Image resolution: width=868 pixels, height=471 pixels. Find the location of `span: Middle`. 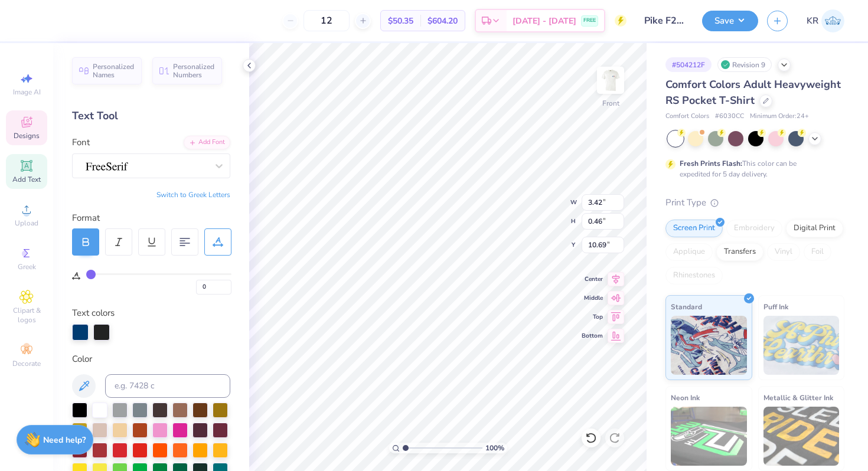

span: Middle is located at coordinates (592, 298).